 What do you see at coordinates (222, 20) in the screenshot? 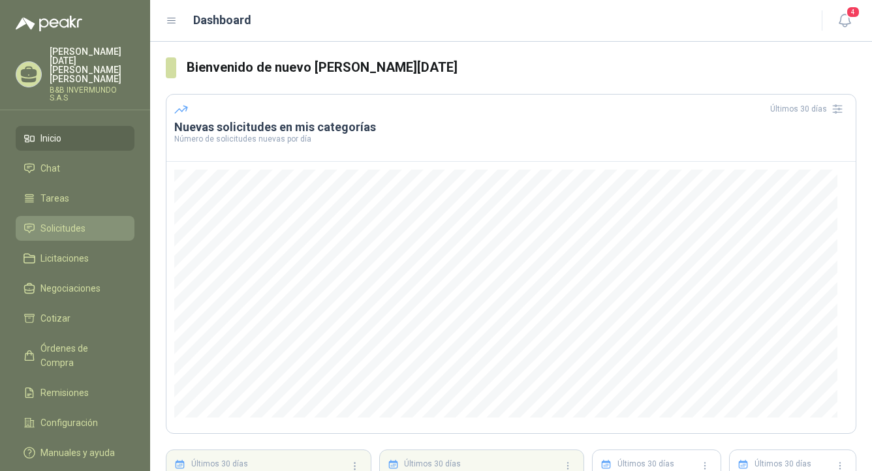
I see `h1: Dashboard` at bounding box center [222, 20].